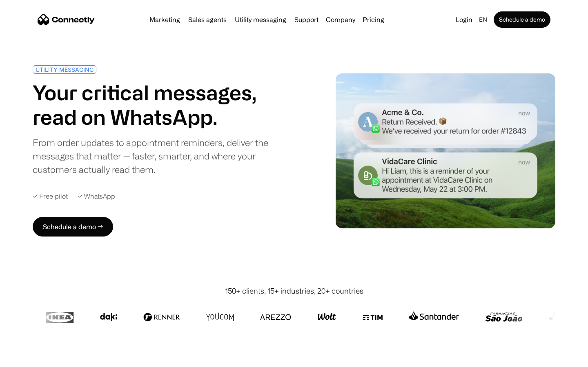 This screenshot has height=367, width=588. I want to click on div: Company, so click(341, 19).